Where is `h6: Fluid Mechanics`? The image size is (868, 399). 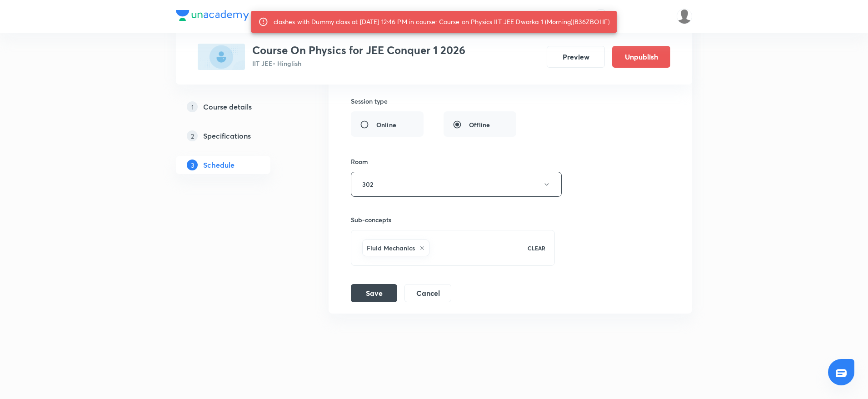
h6: Fluid Mechanics is located at coordinates (391, 248).